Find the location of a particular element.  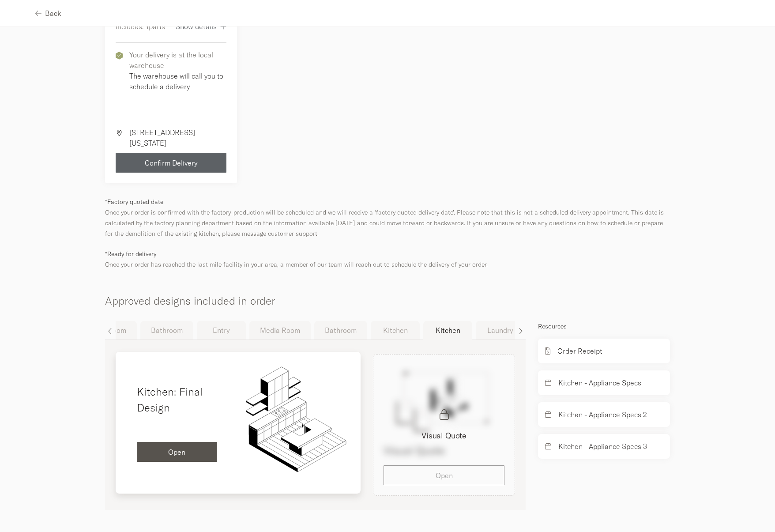

p: Once your order has reached the last mile facility in your area, a member of our team will reach ... is located at coordinates (387, 259).